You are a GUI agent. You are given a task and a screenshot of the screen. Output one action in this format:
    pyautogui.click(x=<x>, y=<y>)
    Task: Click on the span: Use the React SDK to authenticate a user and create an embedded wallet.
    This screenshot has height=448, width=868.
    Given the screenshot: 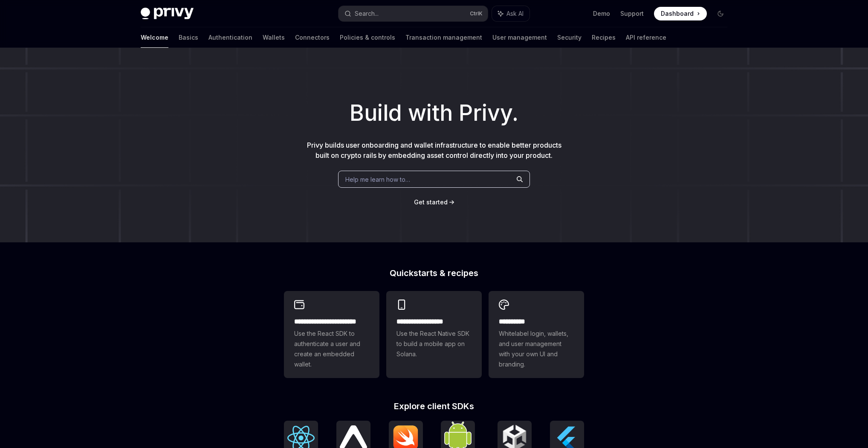 What is the action you would take?
    pyautogui.click(x=332, y=349)
    